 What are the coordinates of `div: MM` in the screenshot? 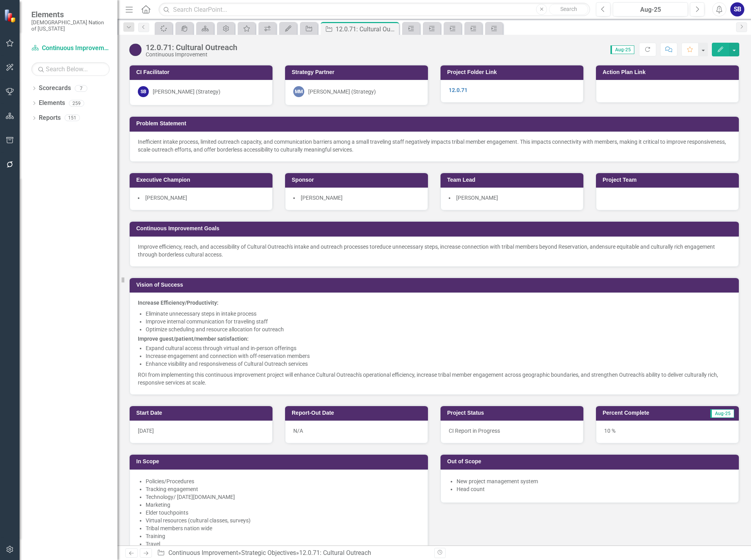 It's located at (299, 92).